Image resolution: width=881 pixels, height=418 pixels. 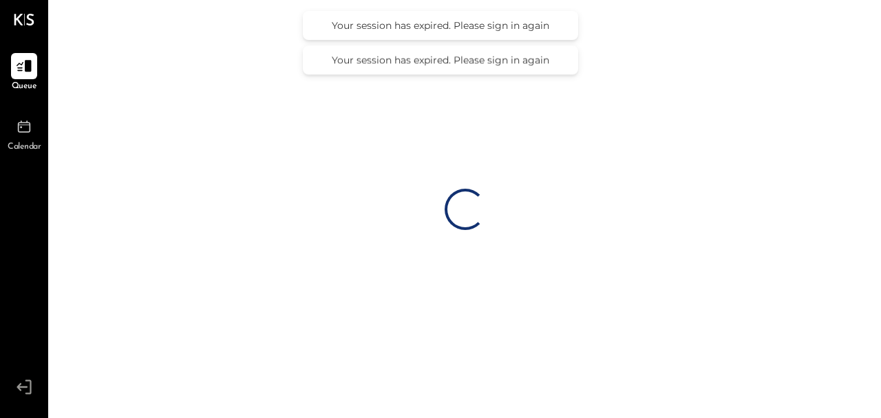 What do you see at coordinates (24, 87) in the screenshot?
I see `span: Queue` at bounding box center [24, 87].